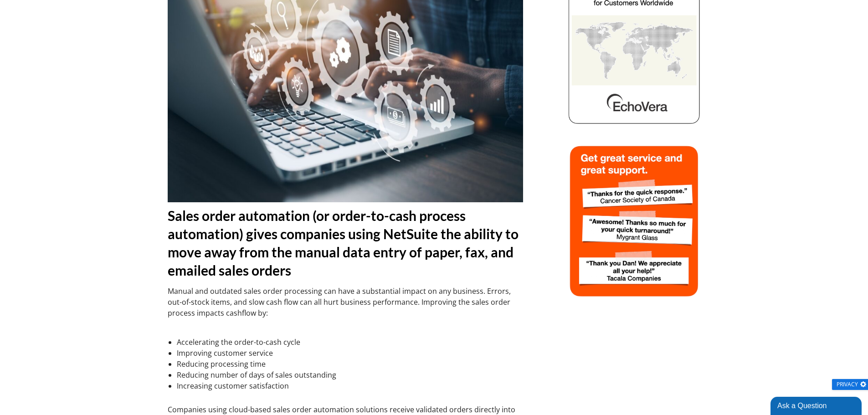 The width and height of the screenshot is (868, 415). Describe the element at coordinates (46, 11) in the screenshot. I see `div: Ask a Question` at that location.